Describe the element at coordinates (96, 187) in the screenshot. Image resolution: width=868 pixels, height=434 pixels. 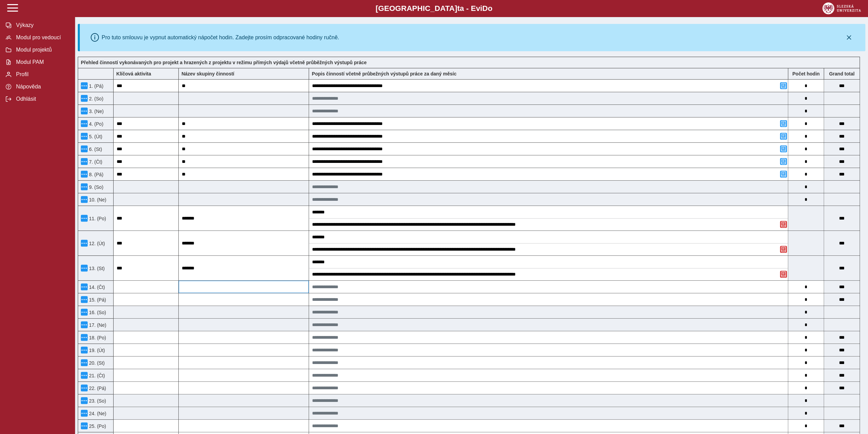
I see `span: 9. (So)` at that location.